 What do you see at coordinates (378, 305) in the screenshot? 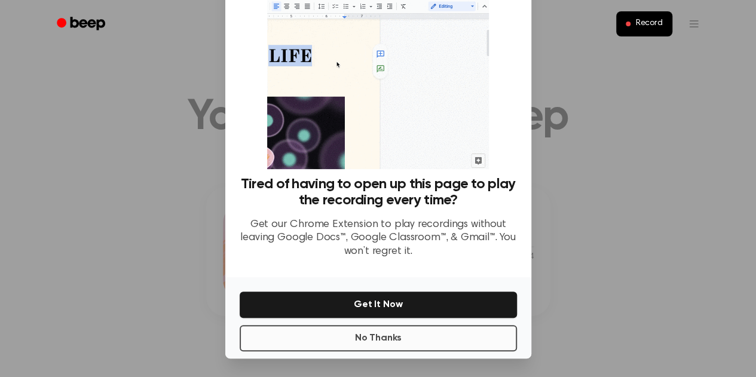
I see `button: Get It Now` at bounding box center [378, 305].